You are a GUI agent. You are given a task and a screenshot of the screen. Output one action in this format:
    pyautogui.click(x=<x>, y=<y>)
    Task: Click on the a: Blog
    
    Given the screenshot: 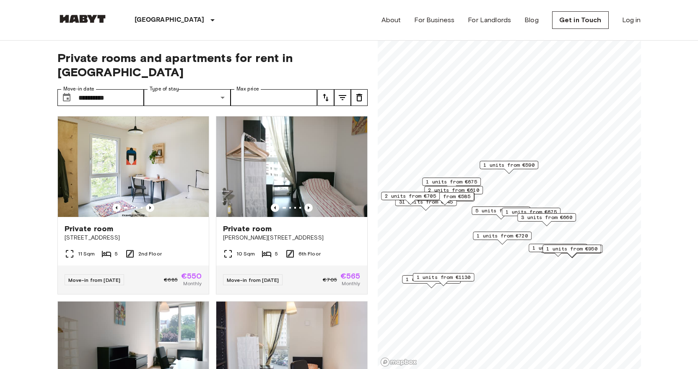 What is the action you would take?
    pyautogui.click(x=532, y=20)
    